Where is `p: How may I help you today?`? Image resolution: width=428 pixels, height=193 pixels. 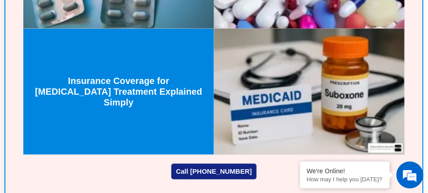 p: How may I help you today? is located at coordinates (345, 179).